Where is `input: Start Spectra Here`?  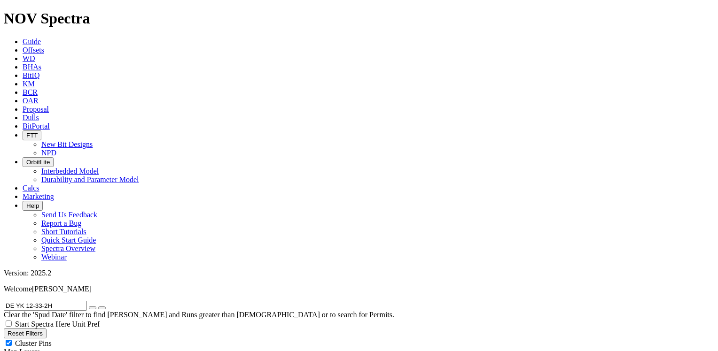 input: Start Spectra Here is located at coordinates (8, 324).